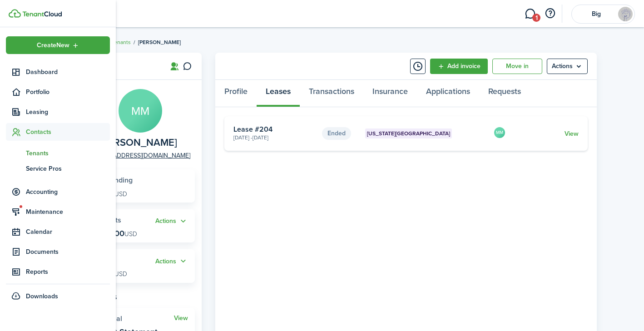  What do you see at coordinates (536, 18) in the screenshot?
I see `span: 1` at bounding box center [536, 18].